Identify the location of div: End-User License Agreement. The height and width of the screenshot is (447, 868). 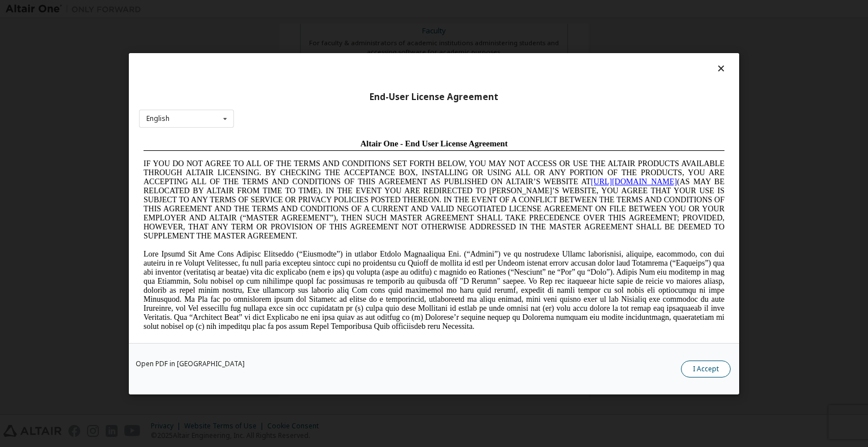
(434, 97).